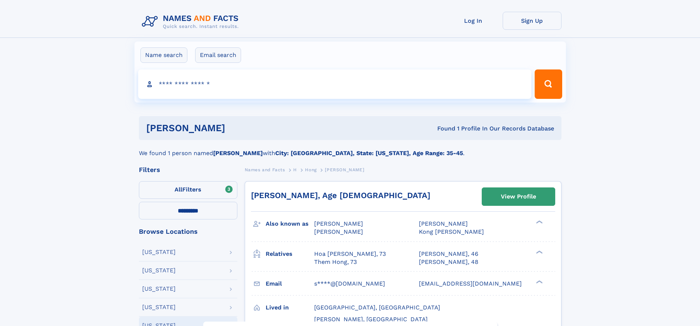  What do you see at coordinates (518, 196) in the screenshot?
I see `div: View Profile` at bounding box center [518, 196].